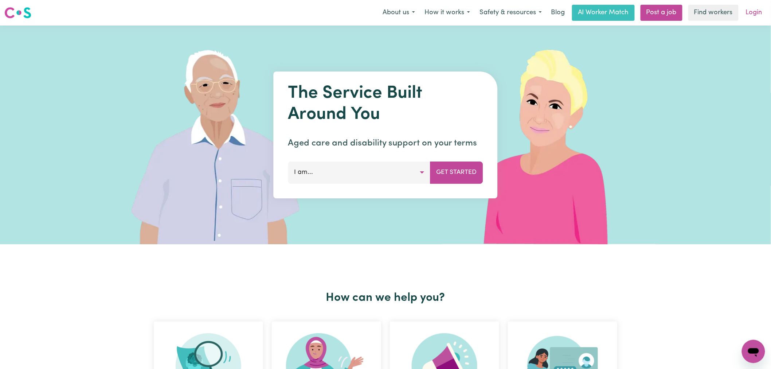  Describe the element at coordinates (604, 13) in the screenshot. I see `a: AI Worker Match` at that location.